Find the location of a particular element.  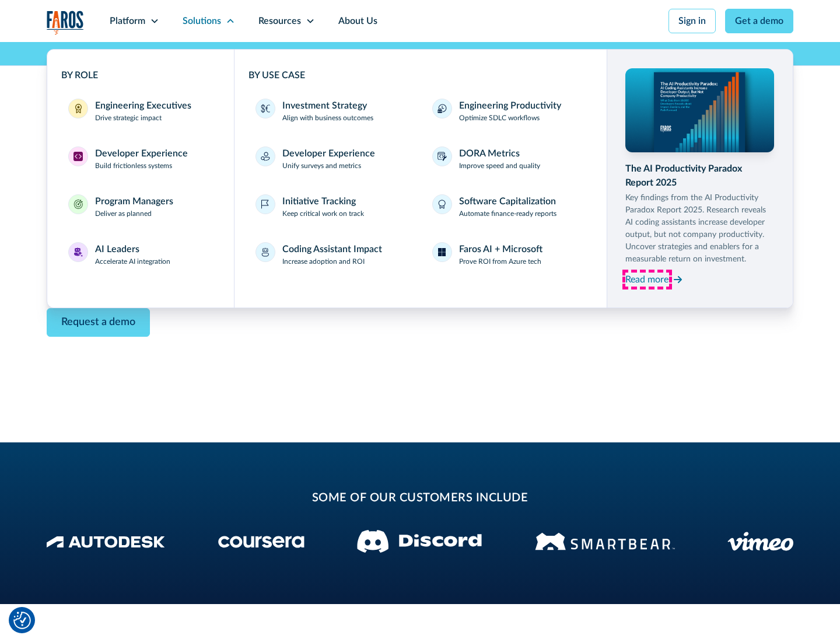

img: Smartbear Logo is located at coordinates (605, 541).